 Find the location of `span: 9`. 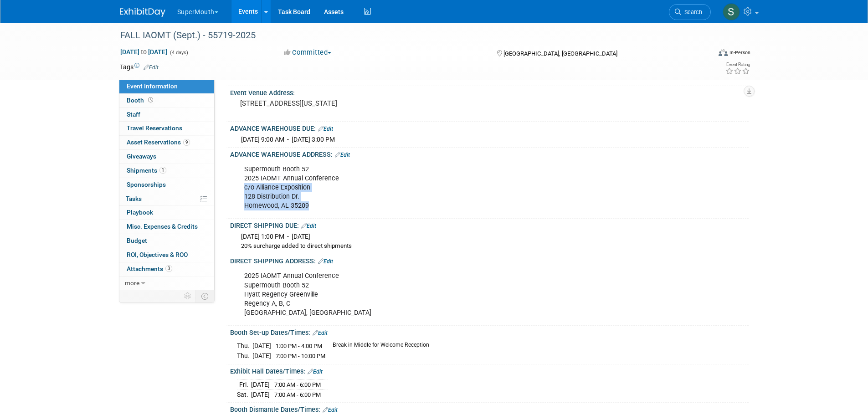

span: 9 is located at coordinates (186, 142).